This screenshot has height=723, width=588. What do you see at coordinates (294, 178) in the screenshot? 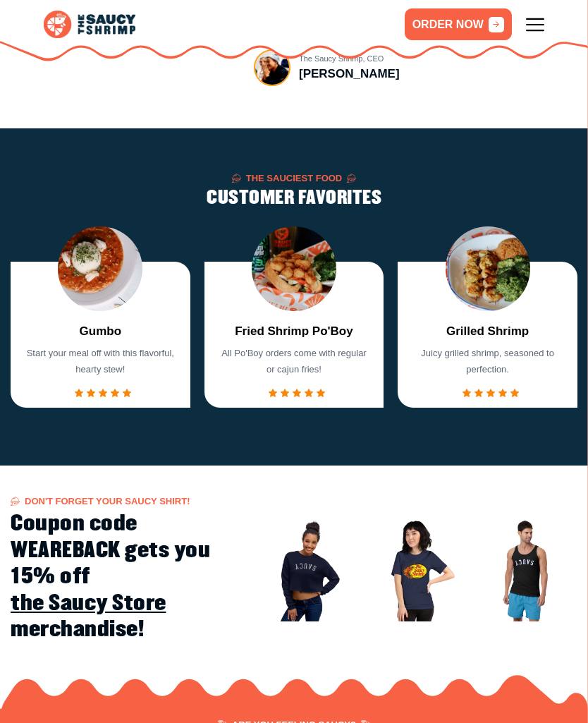
I see `span: The Sauciest Food` at bounding box center [294, 178].